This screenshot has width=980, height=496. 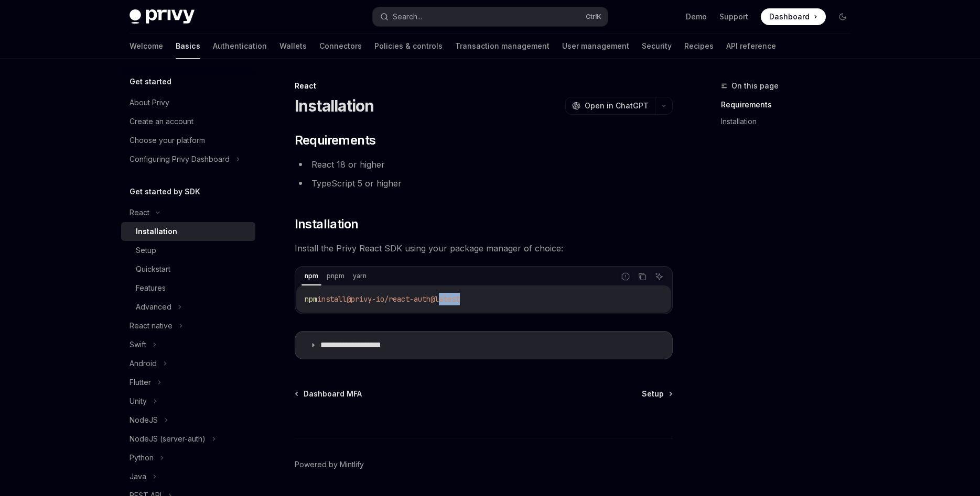 I want to click on span: install, so click(x=332, y=299).